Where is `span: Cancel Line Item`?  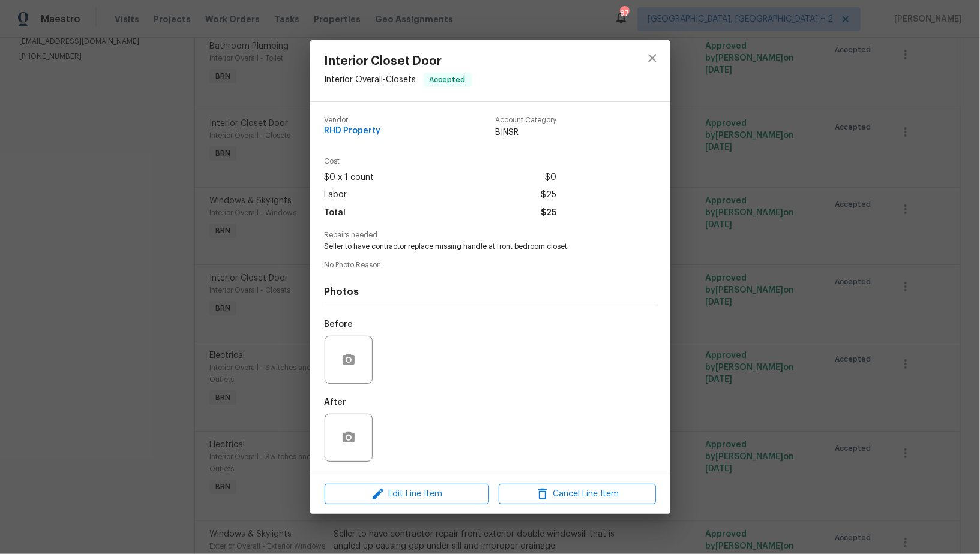 span: Cancel Line Item is located at coordinates (577, 494).